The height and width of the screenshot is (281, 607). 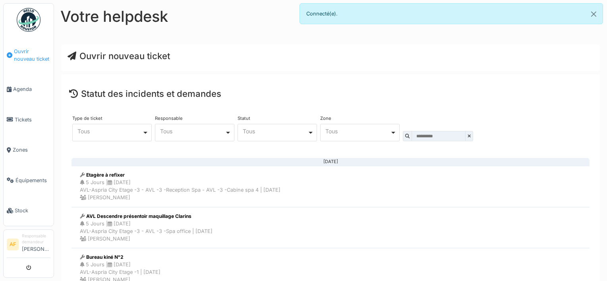 What do you see at coordinates (29, 89) in the screenshot?
I see `a: Agenda` at bounding box center [29, 89].